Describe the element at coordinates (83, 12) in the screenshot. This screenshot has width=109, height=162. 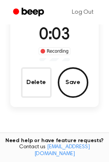
I see `a: Log Out` at that location.